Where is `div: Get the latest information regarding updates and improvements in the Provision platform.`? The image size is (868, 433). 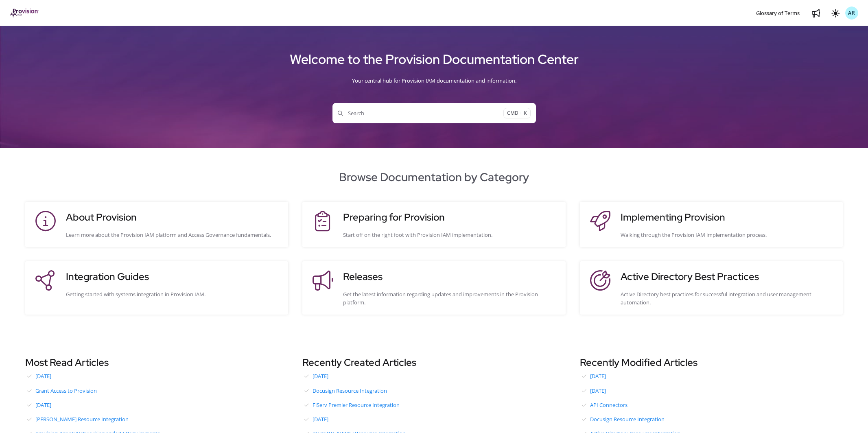
div: Get the latest information regarding updates and improvements in the Provision platform. is located at coordinates (450, 298).